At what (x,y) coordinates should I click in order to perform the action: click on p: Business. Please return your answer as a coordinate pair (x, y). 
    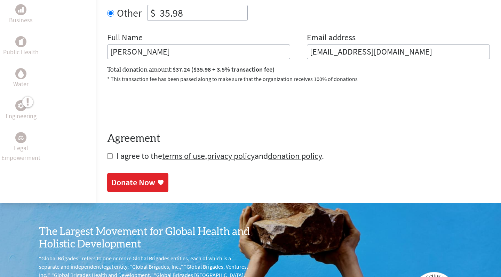
    Looking at the image, I should click on (21, 20).